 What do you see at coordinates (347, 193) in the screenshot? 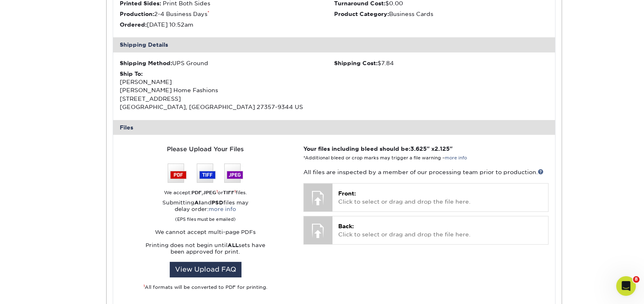
I see `span: Front:` at bounding box center [347, 193].